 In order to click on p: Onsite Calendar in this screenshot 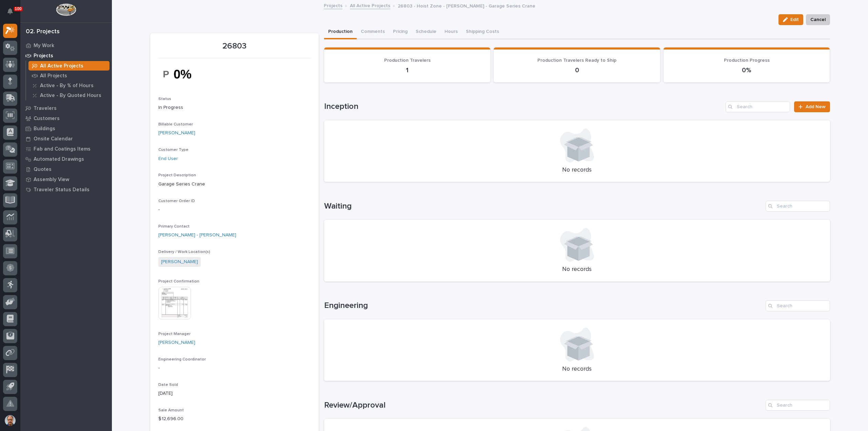, I will do `click(53, 139)`.